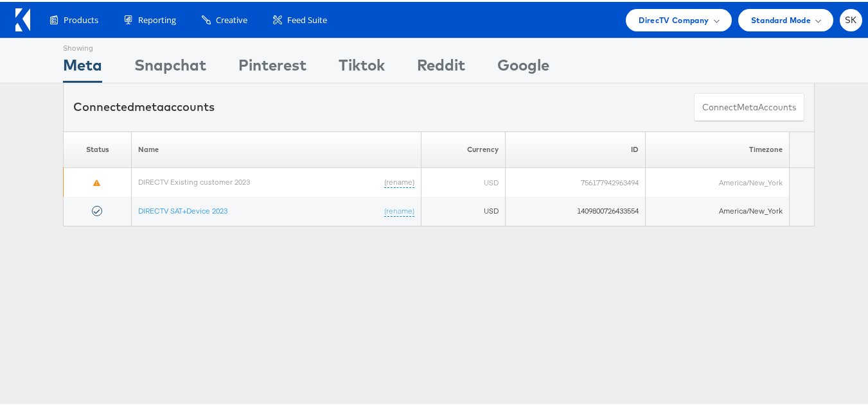 This screenshot has height=406, width=868. What do you see at coordinates (523, 66) in the screenshot?
I see `div: Google` at bounding box center [523, 66].